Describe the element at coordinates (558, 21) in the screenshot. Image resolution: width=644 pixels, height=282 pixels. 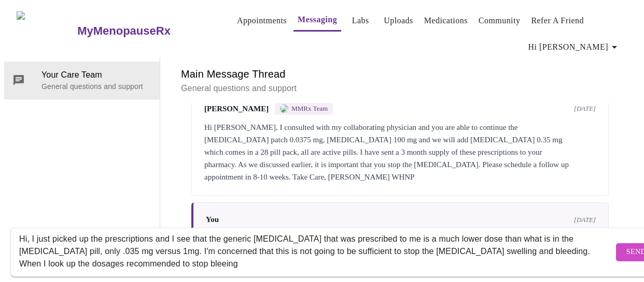
I see `button: Refer a Friend` at that location.